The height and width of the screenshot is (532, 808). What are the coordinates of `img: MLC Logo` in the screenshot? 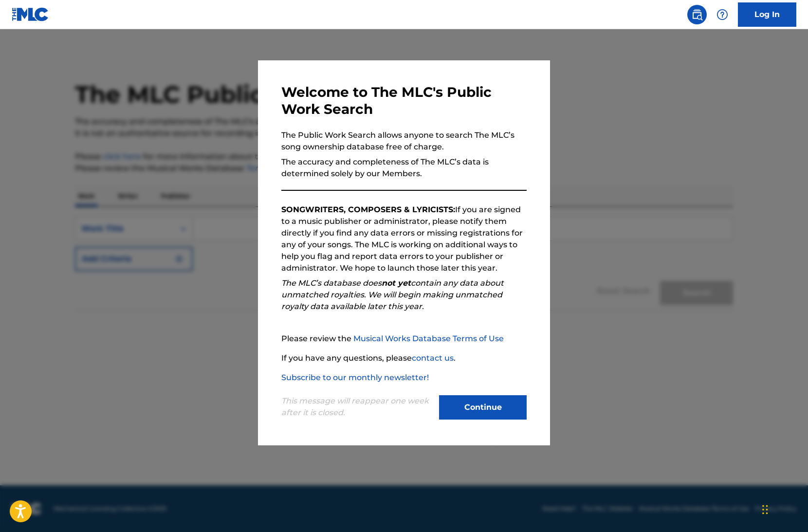 It's located at (30, 14).